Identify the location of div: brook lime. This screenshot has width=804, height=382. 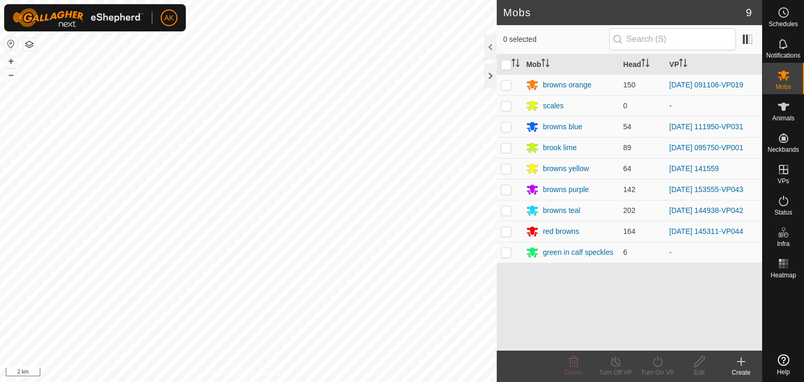
(560, 148).